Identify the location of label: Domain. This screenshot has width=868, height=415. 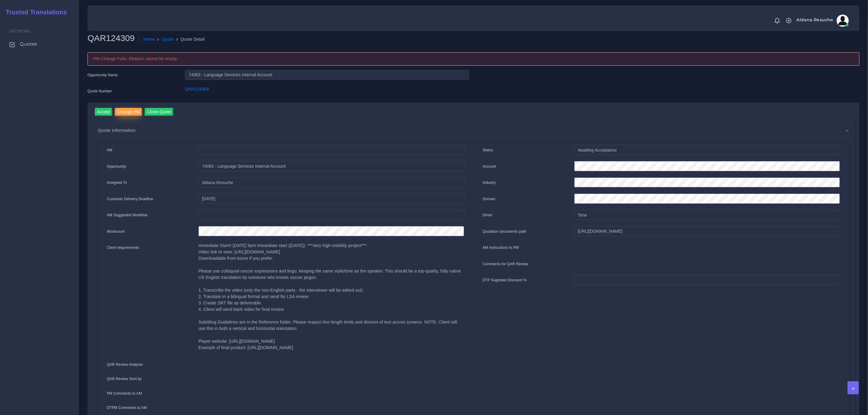
(489, 199).